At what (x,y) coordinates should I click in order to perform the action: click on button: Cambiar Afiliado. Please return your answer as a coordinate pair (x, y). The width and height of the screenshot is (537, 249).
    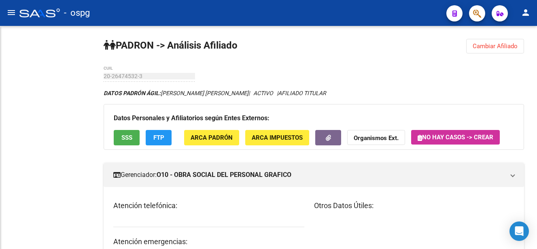
    Looking at the image, I should click on (495, 46).